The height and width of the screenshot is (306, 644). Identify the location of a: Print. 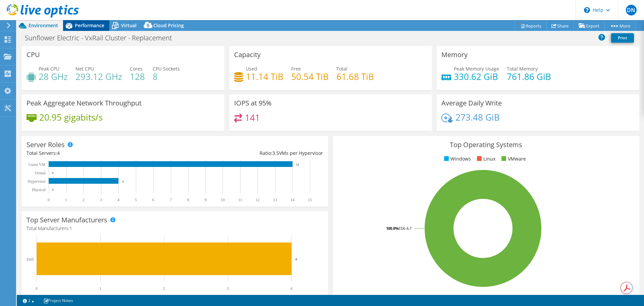
(623, 38).